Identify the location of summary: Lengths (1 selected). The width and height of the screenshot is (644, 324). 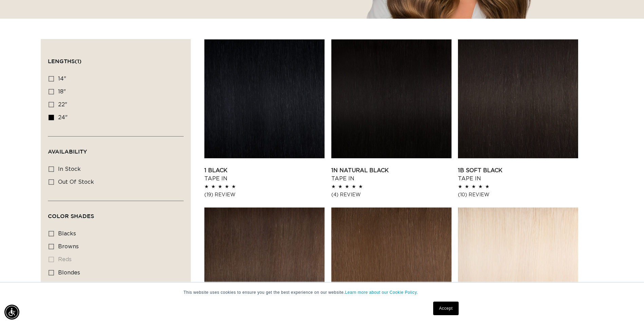
(116, 59).